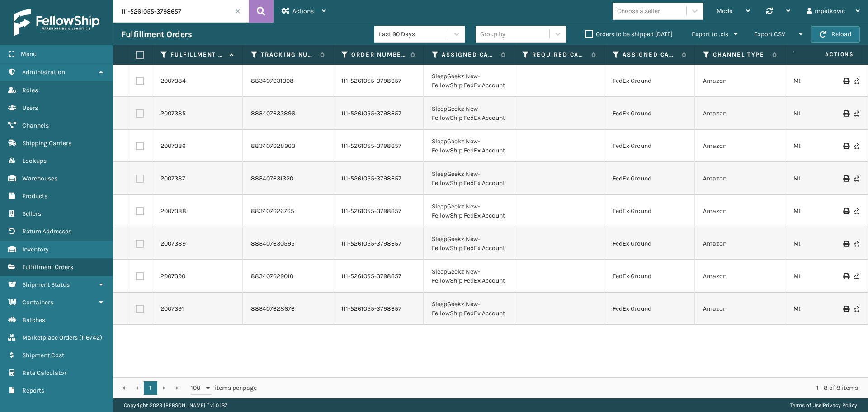 The image size is (868, 412). I want to click on label: Tracking Number, so click(288, 55).